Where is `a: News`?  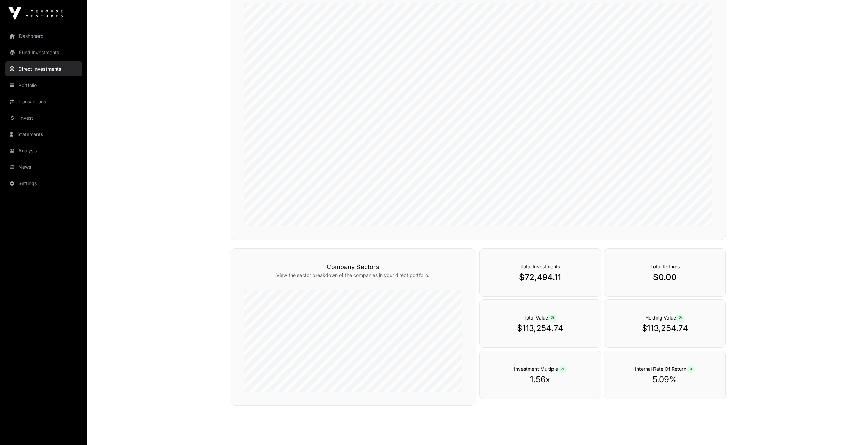
a: News is located at coordinates (44, 168).